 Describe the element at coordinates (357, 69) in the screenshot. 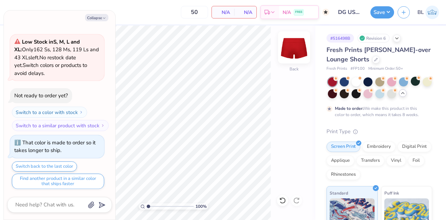

I see `span: # FP100` at that location.